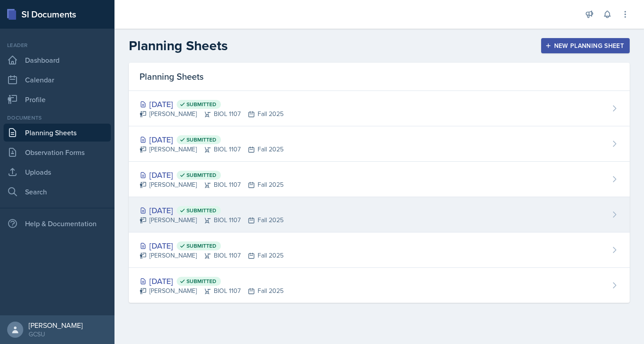  Describe the element at coordinates (57, 224) in the screenshot. I see `div: Help & Documentation` at that location.